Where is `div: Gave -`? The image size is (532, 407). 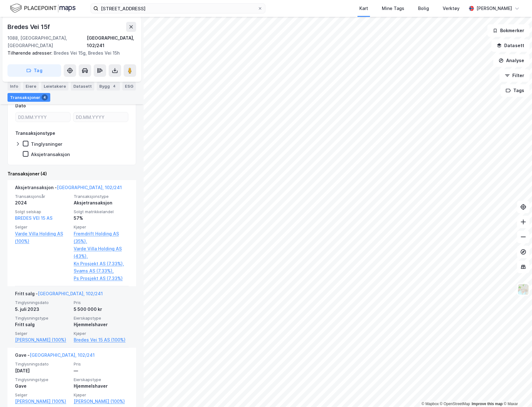
div: Gave - is located at coordinates (55, 356).